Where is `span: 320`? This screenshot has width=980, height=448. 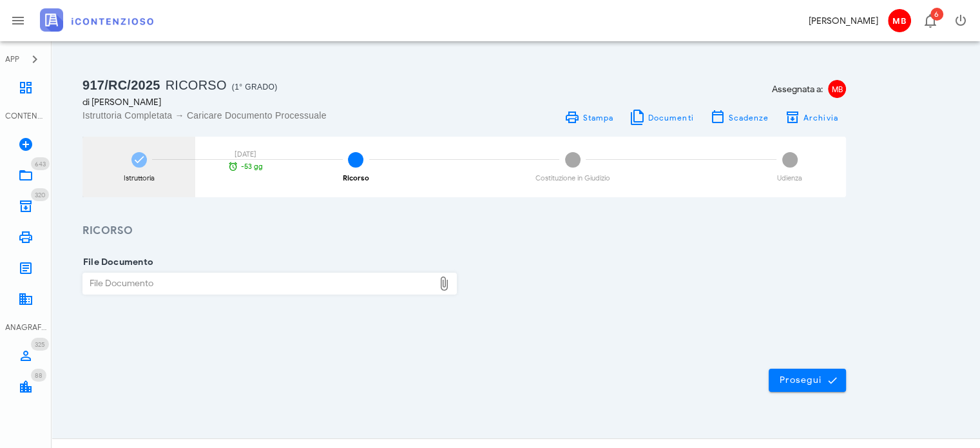
span: 320 is located at coordinates (40, 195).